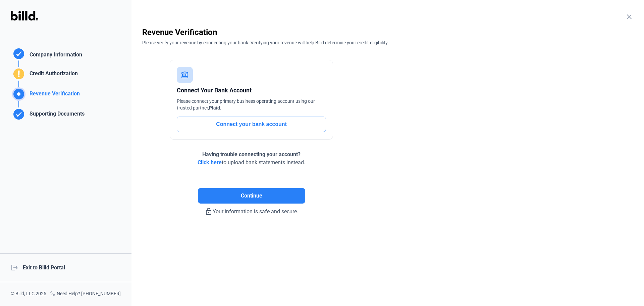 This screenshot has width=644, height=306. What do you see at coordinates (56, 115) in the screenshot?
I see `div: Supporting Documents` at bounding box center [56, 115].